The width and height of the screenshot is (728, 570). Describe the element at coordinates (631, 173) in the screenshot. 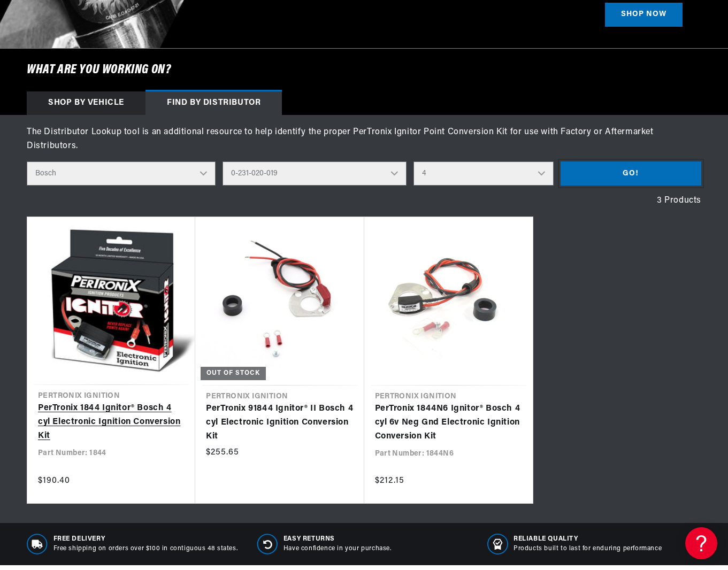

I see `button: Go!` at that location.